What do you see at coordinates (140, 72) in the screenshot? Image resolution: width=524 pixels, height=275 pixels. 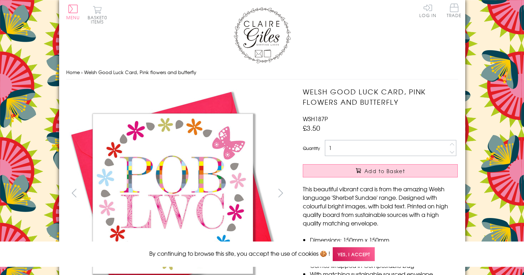 I see `span: Welsh Good Luck Card, Pink flowers and butterfly` at bounding box center [140, 72].